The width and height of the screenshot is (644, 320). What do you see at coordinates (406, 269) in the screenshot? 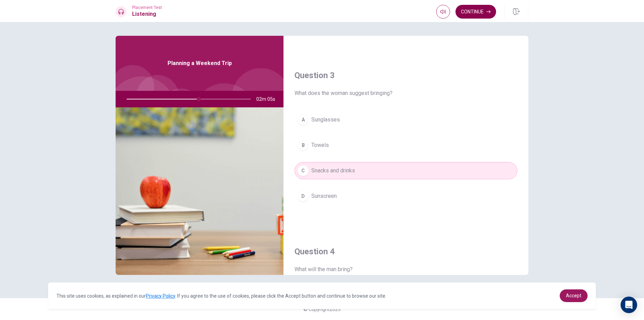
I see `span: What will the man bring?` at bounding box center [406, 269].